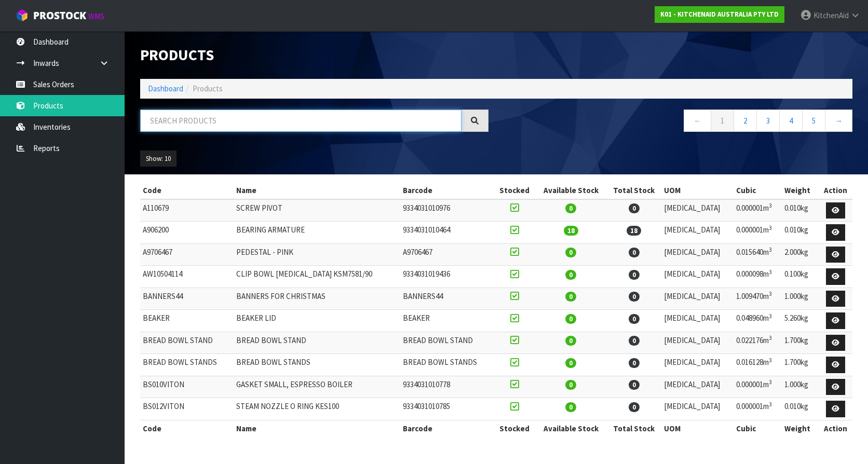  What do you see at coordinates (745, 121) in the screenshot?
I see `a: 2` at bounding box center [745, 121].